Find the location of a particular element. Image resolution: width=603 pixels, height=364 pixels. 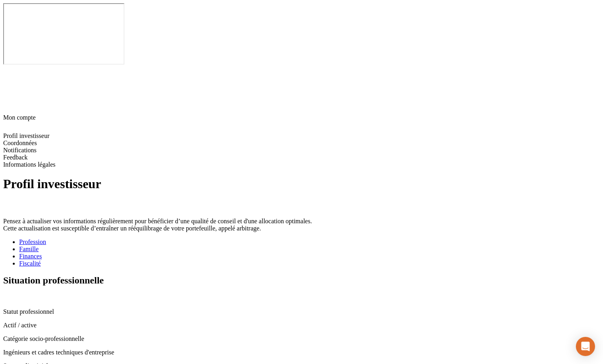

div: Fiscalité is located at coordinates (310, 264).